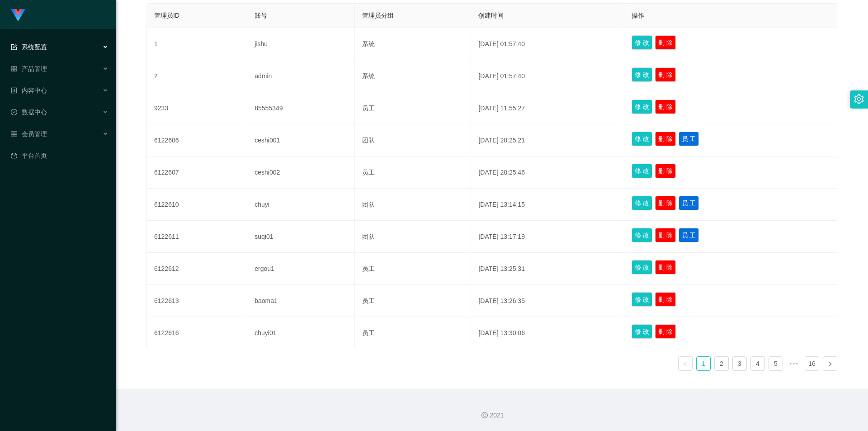  Describe the element at coordinates (197, 108) in the screenshot. I see `td: 9233` at that location.